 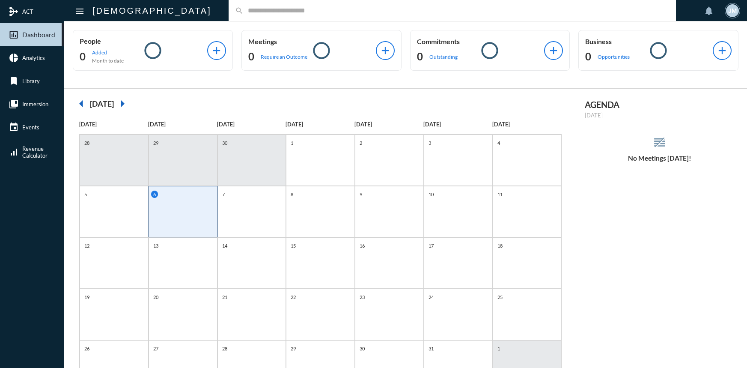 I want to click on mat-icon: bookmark, so click(x=14, y=81).